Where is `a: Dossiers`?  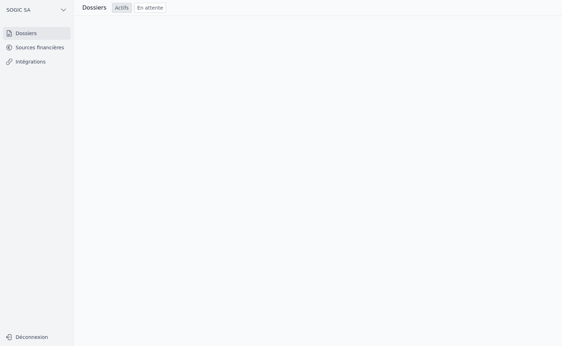 a: Dossiers is located at coordinates (37, 33).